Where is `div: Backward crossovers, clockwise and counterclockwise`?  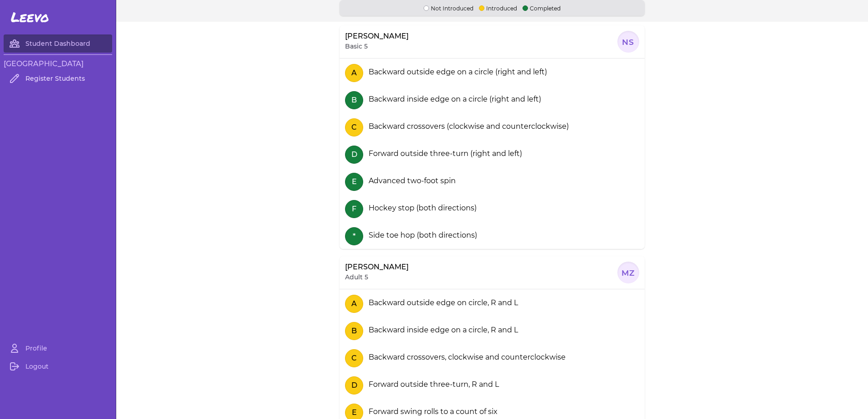
div: Backward crossovers, clockwise and counterclockwise is located at coordinates (465, 358).